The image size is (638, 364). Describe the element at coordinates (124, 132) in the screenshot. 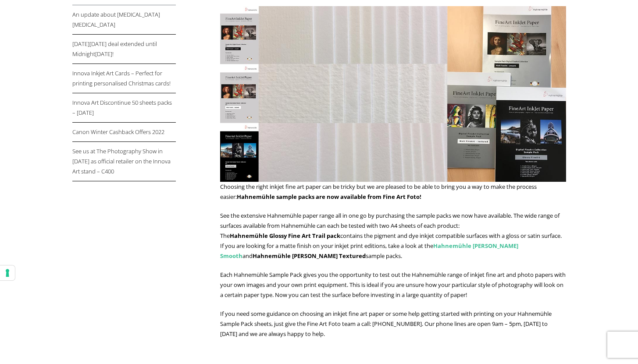

I see `a: Canon Winter Cashback Offers 2022` at that location.